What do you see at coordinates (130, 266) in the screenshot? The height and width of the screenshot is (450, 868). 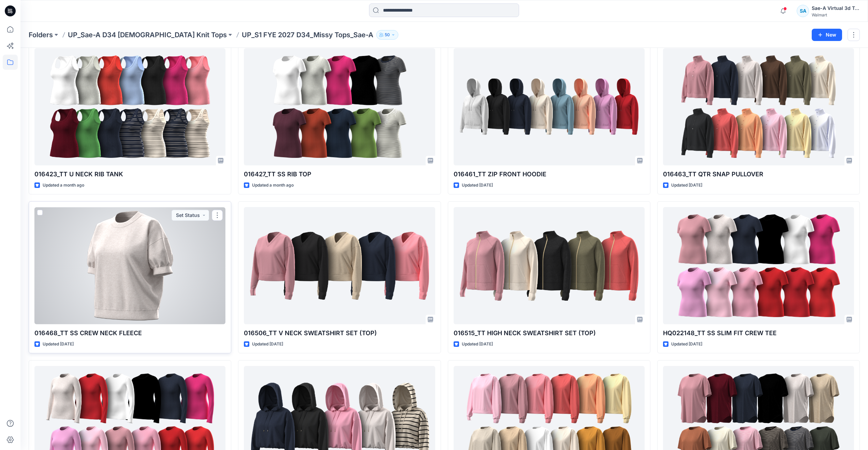 I see `a: 016468_TT SS CREW NECK FLEECE` at bounding box center [130, 266].